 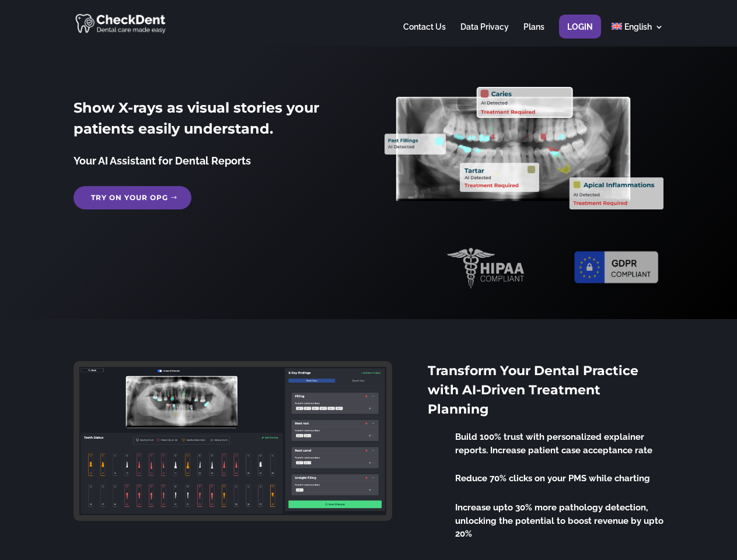 I want to click on span: Reduce 70% clicks on your PMS while charting, so click(x=553, y=478).